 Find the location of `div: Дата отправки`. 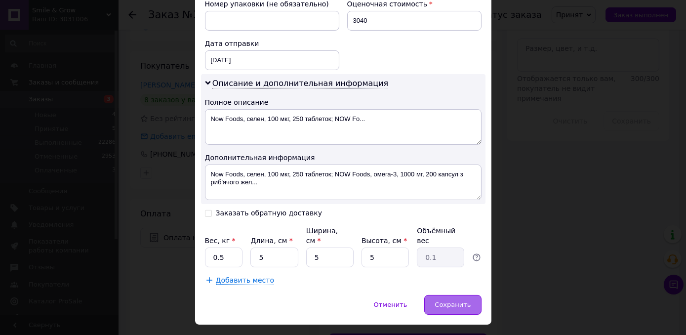

div: Дата отправки is located at coordinates (272, 43).